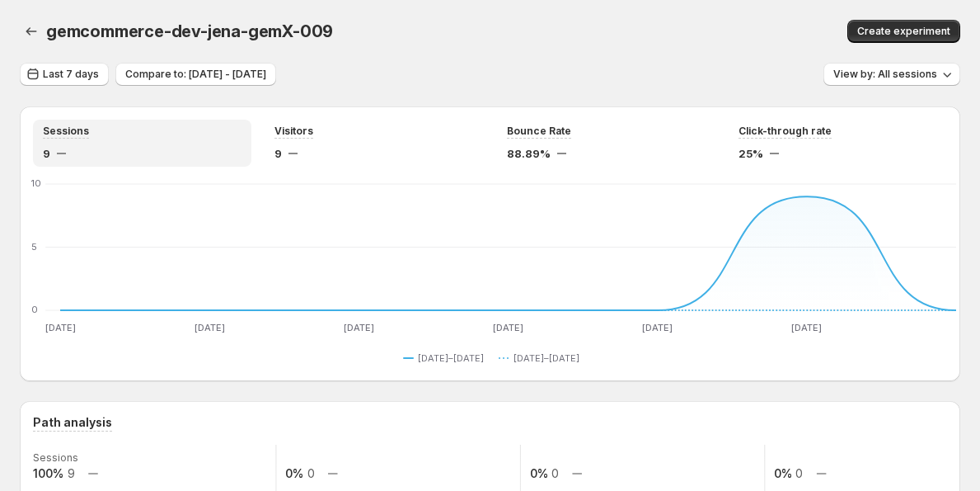  What do you see at coordinates (189, 31) in the screenshot?
I see `span: gemcommerce-dev-jena-gemX-009` at bounding box center [189, 31].